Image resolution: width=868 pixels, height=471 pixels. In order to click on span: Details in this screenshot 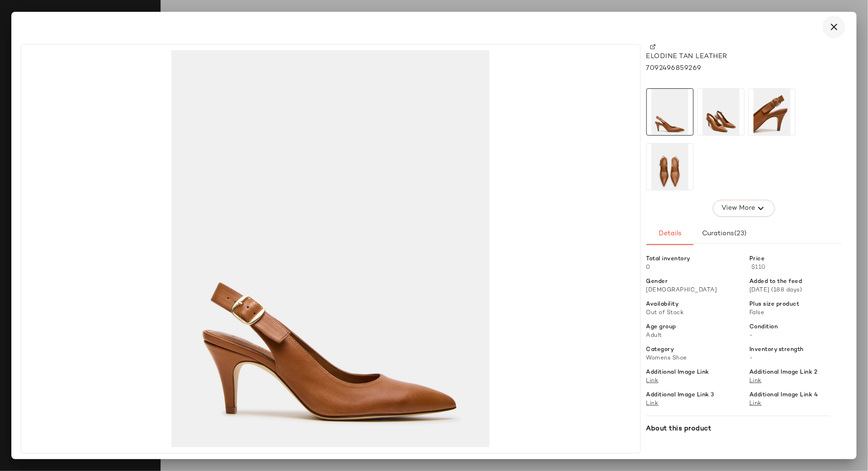, I will do `click(669, 234)`.